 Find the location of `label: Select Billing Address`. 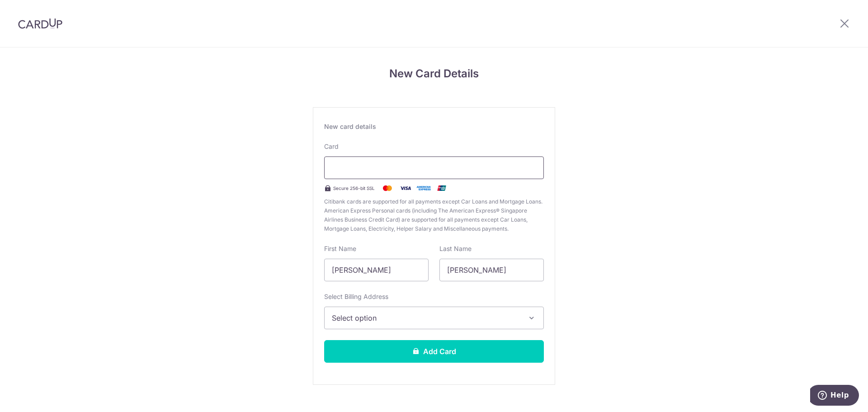

label: Select Billing Address is located at coordinates (356, 297).